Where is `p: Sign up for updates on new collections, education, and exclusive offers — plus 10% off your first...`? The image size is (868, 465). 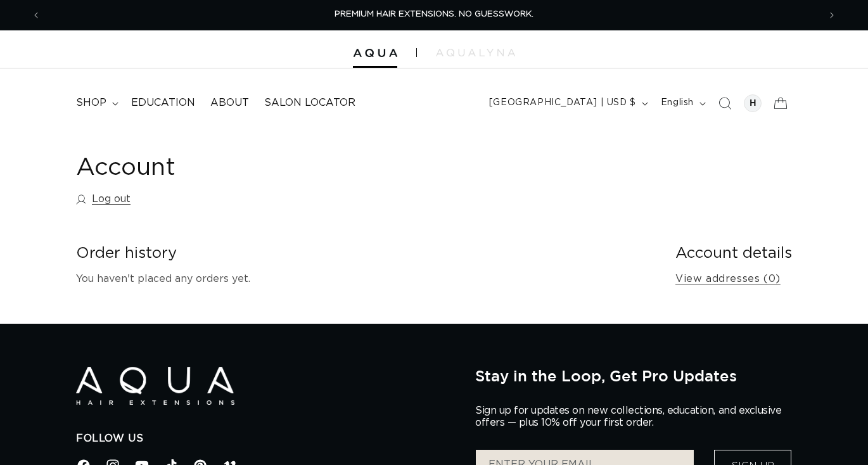
p: Sign up for updates on new collections, education, and exclusive offers — plus 10% off your first... is located at coordinates (634, 417).